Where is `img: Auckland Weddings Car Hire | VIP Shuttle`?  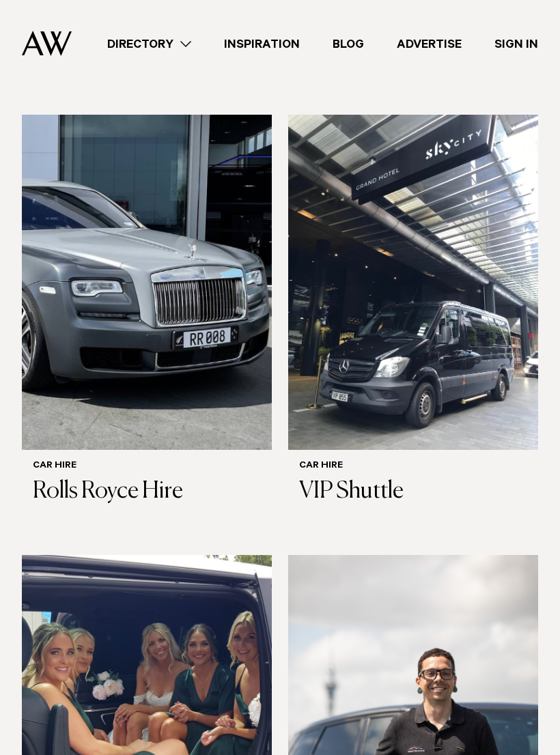
img: Auckland Weddings Car Hire | VIP Shuttle is located at coordinates (413, 282).